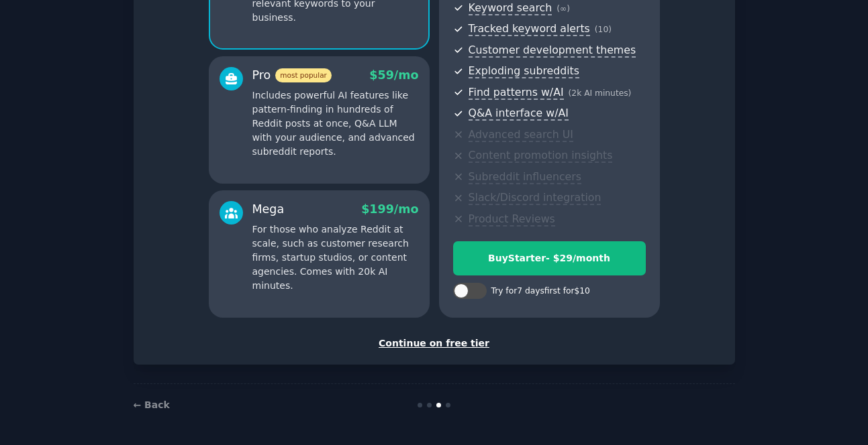 This screenshot has width=868, height=445. What do you see at coordinates (523, 71) in the screenshot?
I see `span: Exploding subreddits` at bounding box center [523, 71].